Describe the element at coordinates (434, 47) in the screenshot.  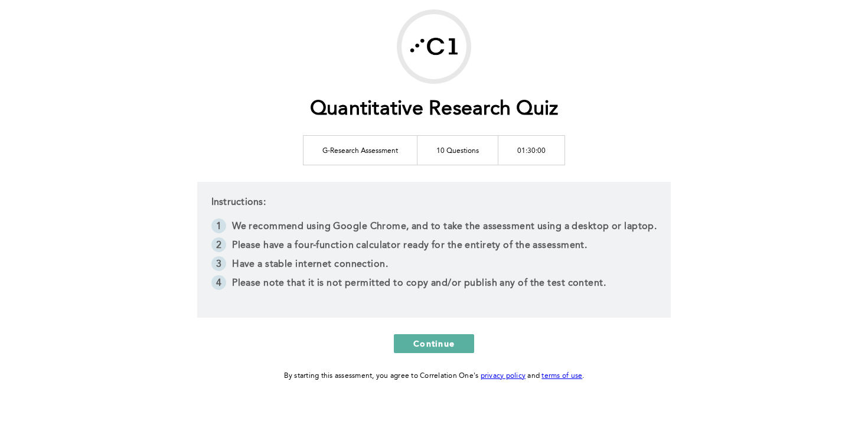
I see `img: G-Research` at that location.